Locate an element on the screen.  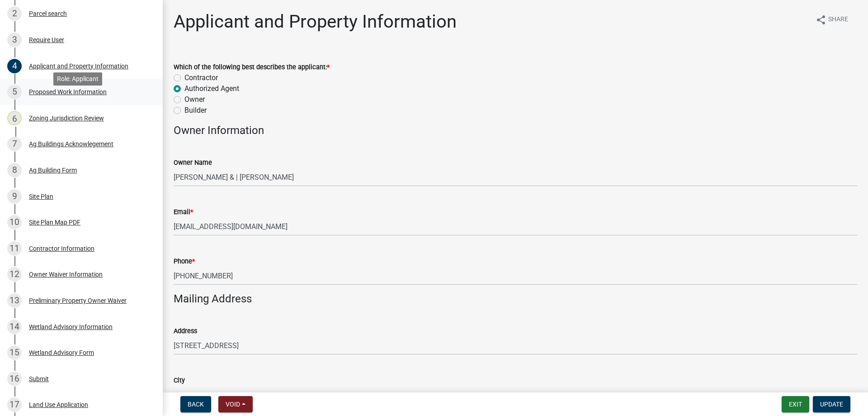
div: Wetland Advisory Form is located at coordinates (62, 353).